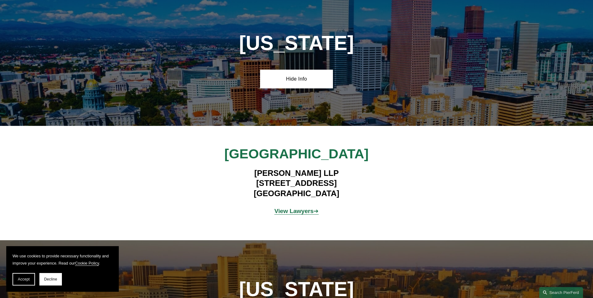 The image size is (593, 298). I want to click on a: View Lawyers➔, so click(297, 211).